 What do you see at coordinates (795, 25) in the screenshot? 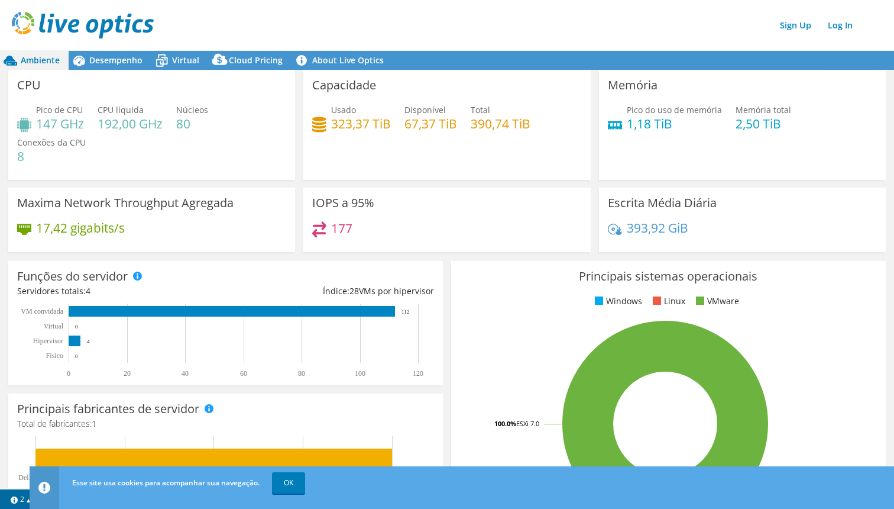
I see `a: Sign Up` at bounding box center [795, 25].